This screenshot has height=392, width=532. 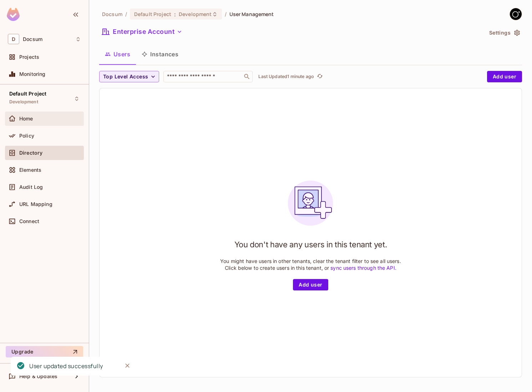 What do you see at coordinates (311, 244) in the screenshot?
I see `h1: You don't have any users in this tenant yet.` at bounding box center [311, 244].